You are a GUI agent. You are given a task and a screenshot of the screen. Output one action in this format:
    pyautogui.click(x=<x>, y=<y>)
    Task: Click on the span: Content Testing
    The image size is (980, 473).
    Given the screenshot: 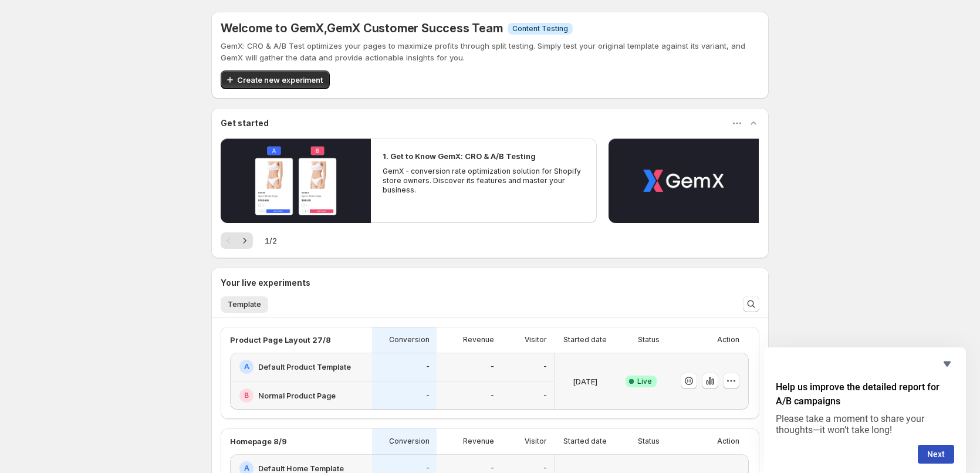 What is the action you would take?
    pyautogui.click(x=540, y=29)
    